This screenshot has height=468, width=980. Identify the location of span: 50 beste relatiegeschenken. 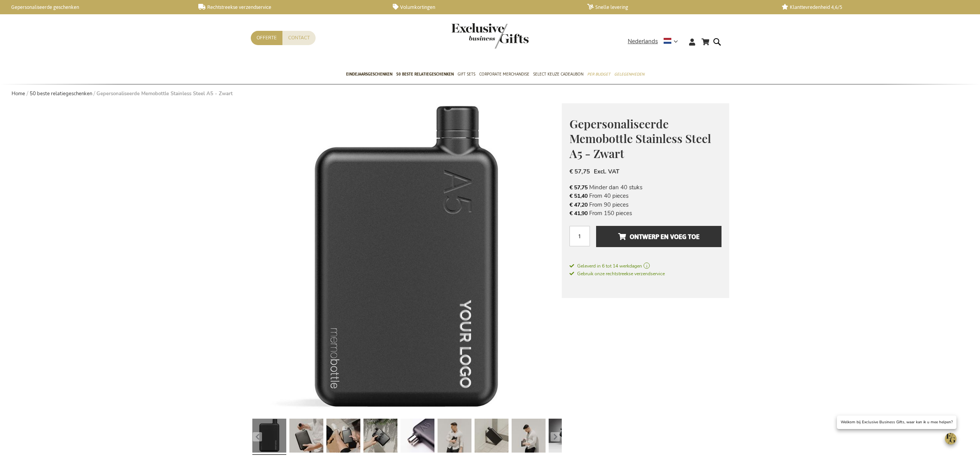
(425, 74).